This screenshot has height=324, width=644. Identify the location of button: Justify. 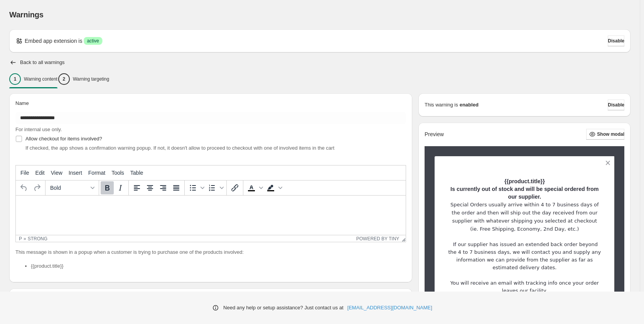
(177, 188).